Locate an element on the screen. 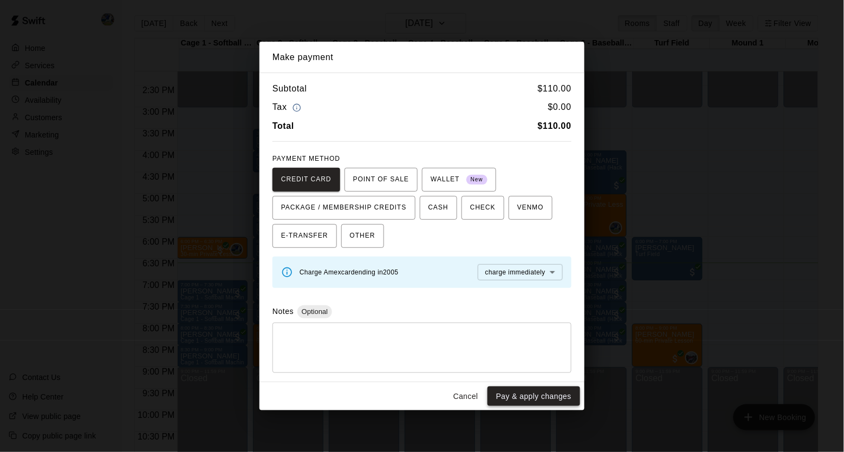 This screenshot has height=452, width=844. h6: $ 110.00 is located at coordinates (555, 89).